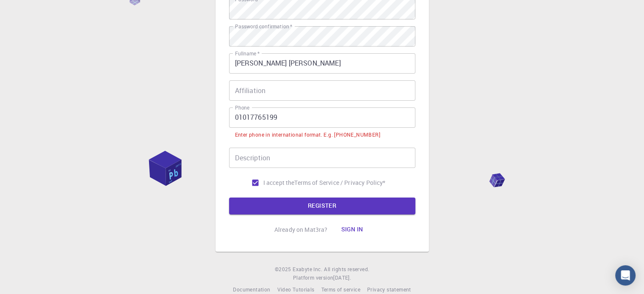 This screenshot has height=294, width=644. I want to click on a: Terms of service, so click(340, 290).